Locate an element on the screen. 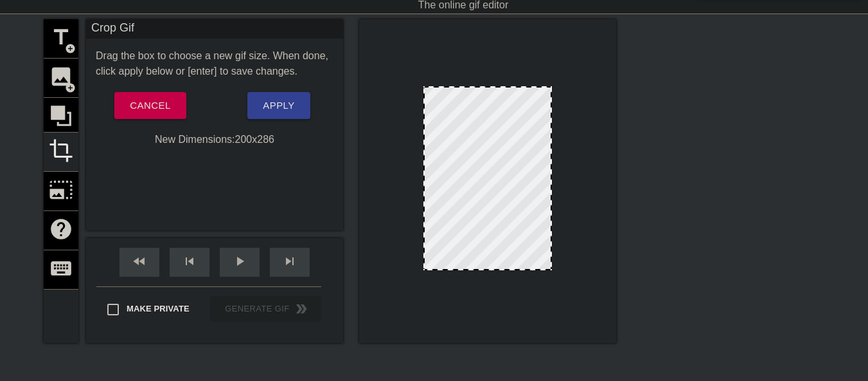 The height and width of the screenshot is (381, 868). span: fast_rewind is located at coordinates (139, 261).